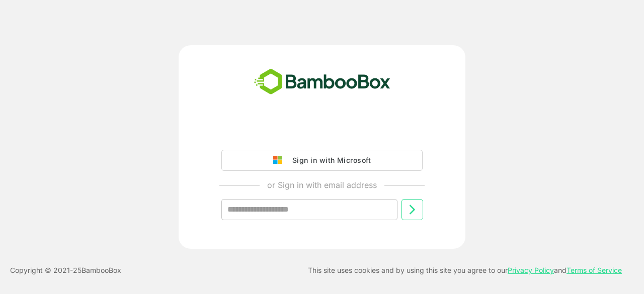  What do you see at coordinates (530, 270) in the screenshot?
I see `a: Privacy Policy` at bounding box center [530, 270].